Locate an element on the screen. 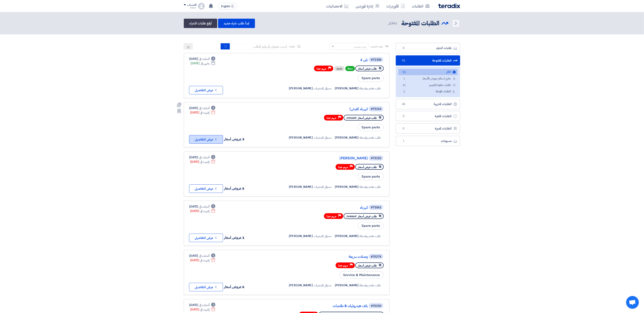  a: كهرباء (فيش) is located at coordinates (325, 109).